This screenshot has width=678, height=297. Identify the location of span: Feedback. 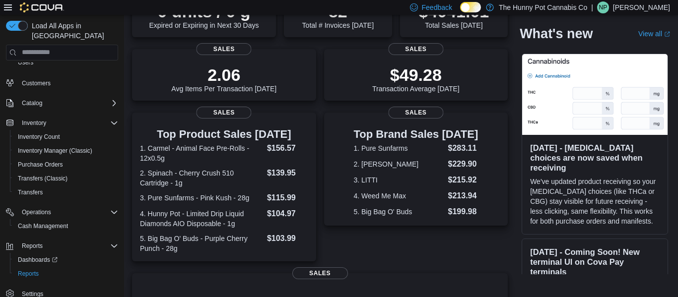
(437, 7).